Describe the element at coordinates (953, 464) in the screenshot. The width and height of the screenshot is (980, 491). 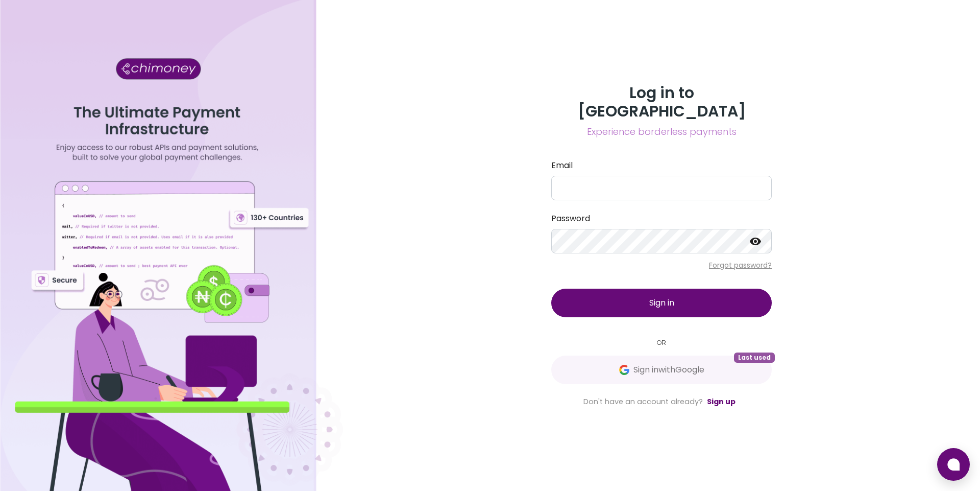
I see `button: Open chat window` at that location.